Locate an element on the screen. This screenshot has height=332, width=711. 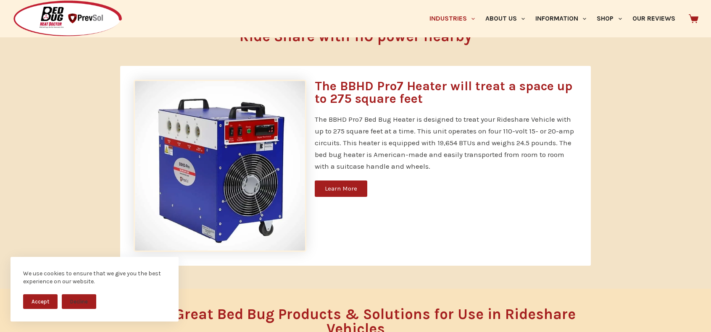
p: The BBHD Pro7 Bed Bug Heater is designed to treat your Rideshare Vehicle with up to 275 square fe... is located at coordinates (446, 143).